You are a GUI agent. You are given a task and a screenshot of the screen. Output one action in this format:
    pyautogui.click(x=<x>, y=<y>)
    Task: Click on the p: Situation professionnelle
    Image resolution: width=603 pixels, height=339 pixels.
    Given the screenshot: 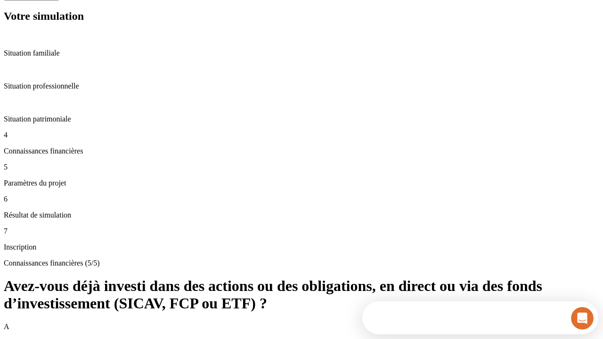 What is the action you would take?
    pyautogui.click(x=301, y=86)
    